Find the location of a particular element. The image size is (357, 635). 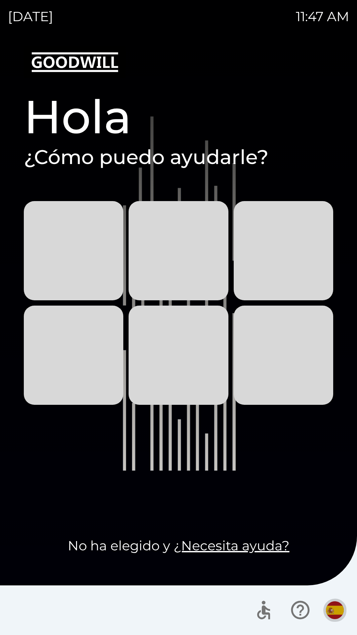

h2: ¿Cómo puedo ayudarle? is located at coordinates (179, 157).